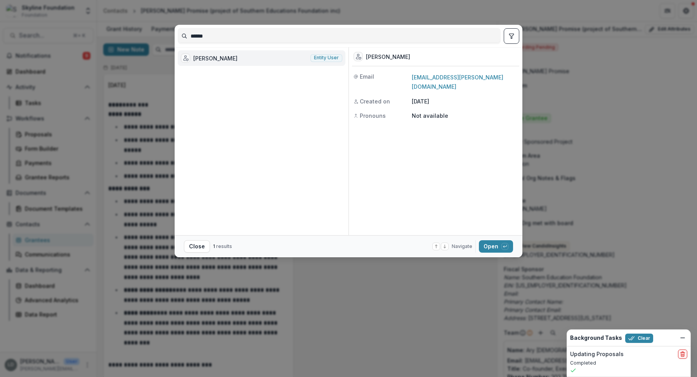  I want to click on span: Email, so click(367, 76).